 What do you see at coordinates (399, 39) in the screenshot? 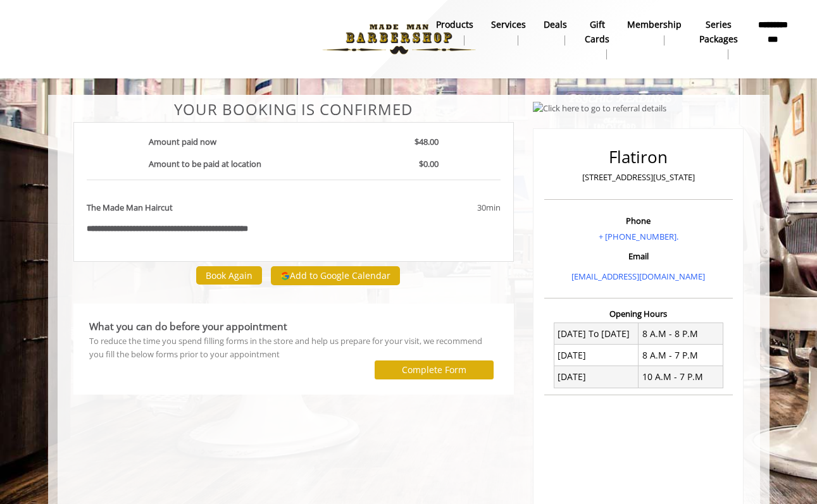
I see `img: Made Man Barbershop logo` at bounding box center [399, 39].